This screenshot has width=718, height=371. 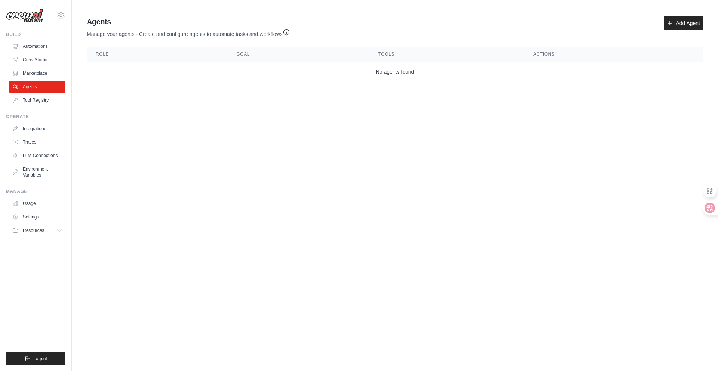 What do you see at coordinates (37, 60) in the screenshot?
I see `a: Crew Studio` at bounding box center [37, 60].